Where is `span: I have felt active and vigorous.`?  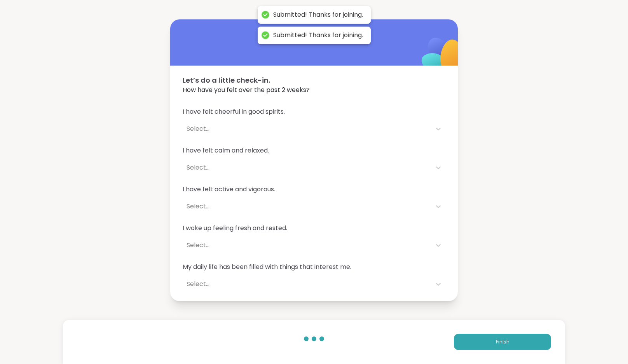
span: I have felt active and vigorous. is located at coordinates (314, 189).